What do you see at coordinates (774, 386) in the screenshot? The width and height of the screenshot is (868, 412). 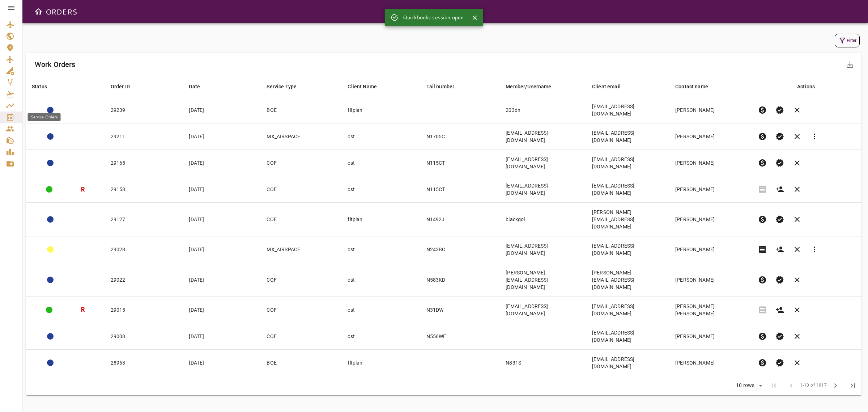 I see `span: First Page` at bounding box center [774, 386].